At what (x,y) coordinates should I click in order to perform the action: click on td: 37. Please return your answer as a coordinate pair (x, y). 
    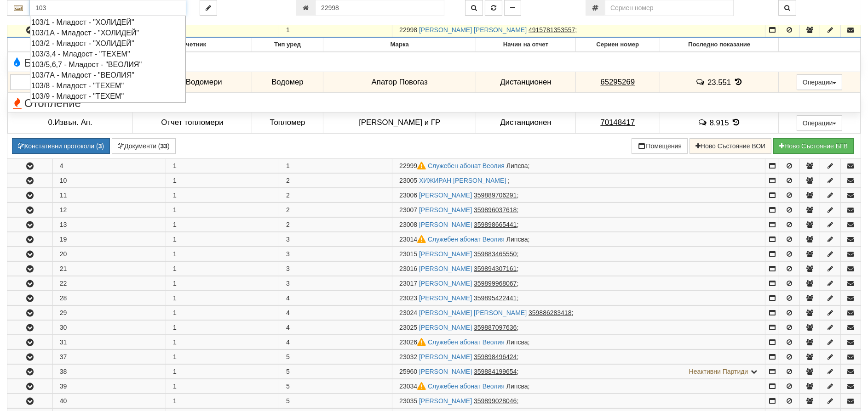
    Looking at the image, I should click on (109, 357).